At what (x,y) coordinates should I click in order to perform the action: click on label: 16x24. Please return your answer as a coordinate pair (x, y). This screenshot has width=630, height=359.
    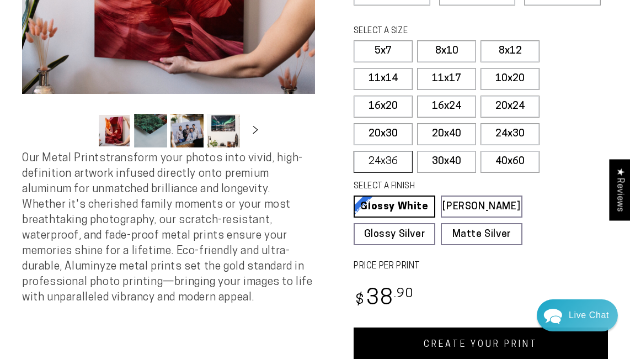
    Looking at the image, I should click on (446, 106).